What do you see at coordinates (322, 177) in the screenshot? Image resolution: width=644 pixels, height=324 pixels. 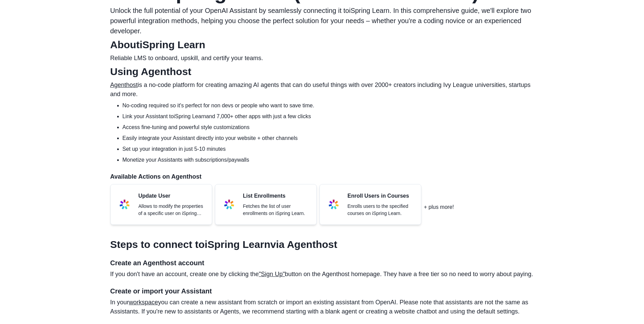 I see `p: Available Actions on Agenthost` at bounding box center [322, 177].